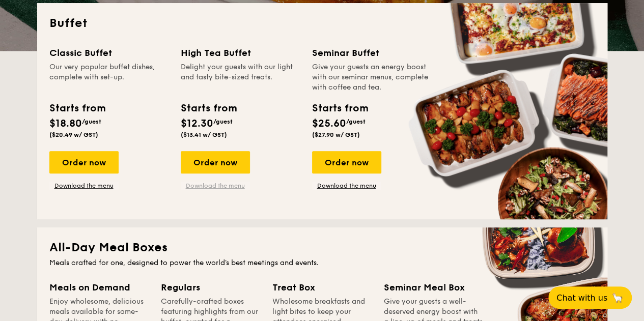  What do you see at coordinates (433, 288) in the screenshot?
I see `div: Seminar Meal Box` at bounding box center [433, 288].